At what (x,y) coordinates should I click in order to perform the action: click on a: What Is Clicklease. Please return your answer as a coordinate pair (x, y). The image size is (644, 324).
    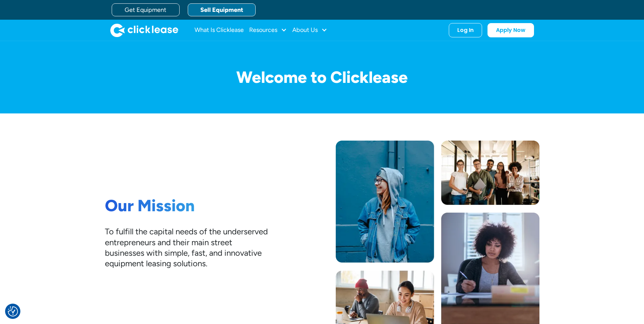
    Looking at the image, I should click on (219, 30).